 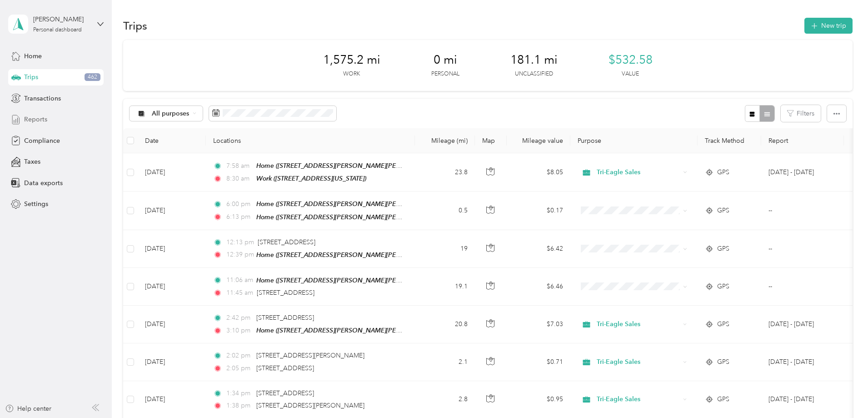 I want to click on p: Unclassified, so click(x=534, y=74).